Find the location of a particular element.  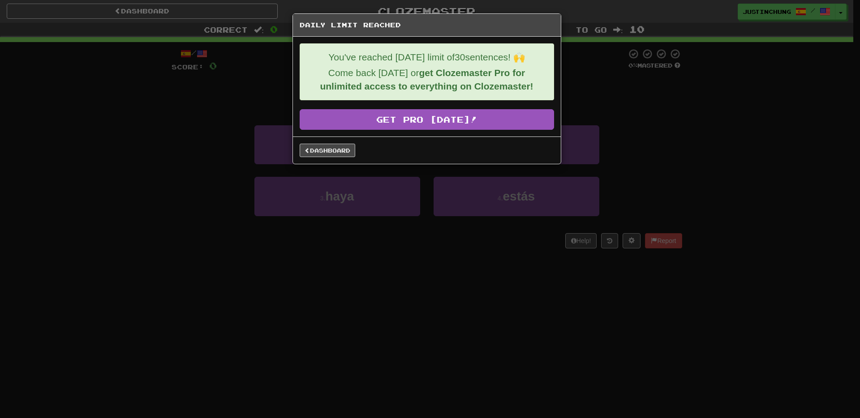

h5: Daily Limit Reached is located at coordinates (427, 25).